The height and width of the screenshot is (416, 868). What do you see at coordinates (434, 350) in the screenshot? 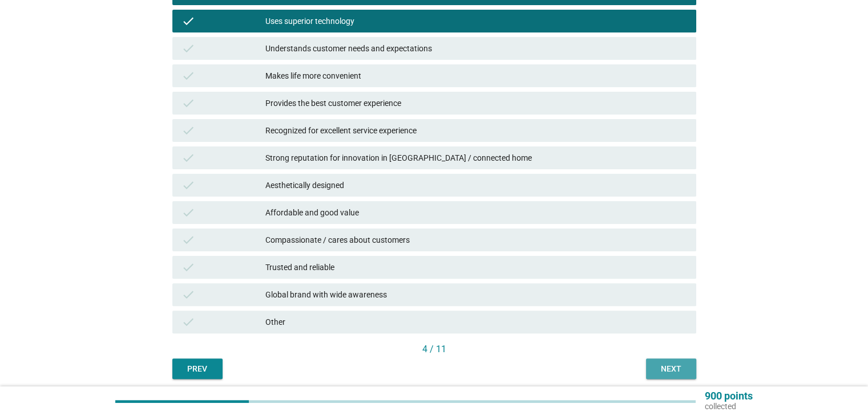
I see `div: 4 / 11` at bounding box center [434, 350].